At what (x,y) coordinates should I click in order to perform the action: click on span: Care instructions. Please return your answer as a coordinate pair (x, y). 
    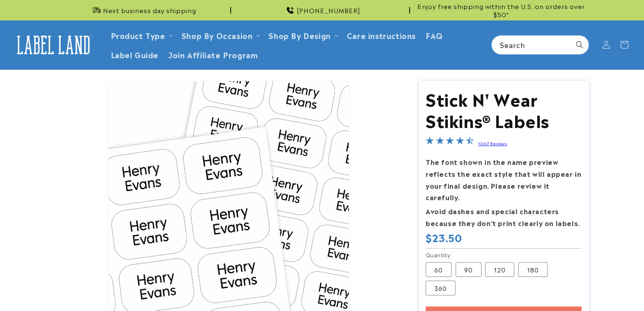
    Looking at the image, I should click on (382, 35).